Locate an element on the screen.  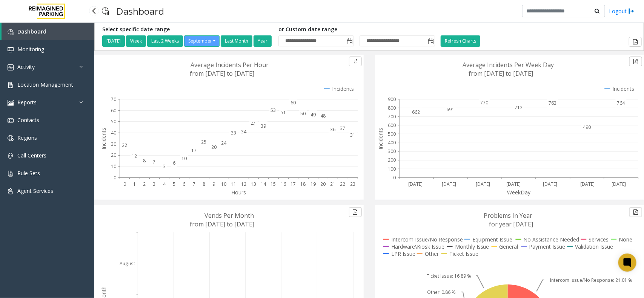
text: 800 is located at coordinates (392, 108).